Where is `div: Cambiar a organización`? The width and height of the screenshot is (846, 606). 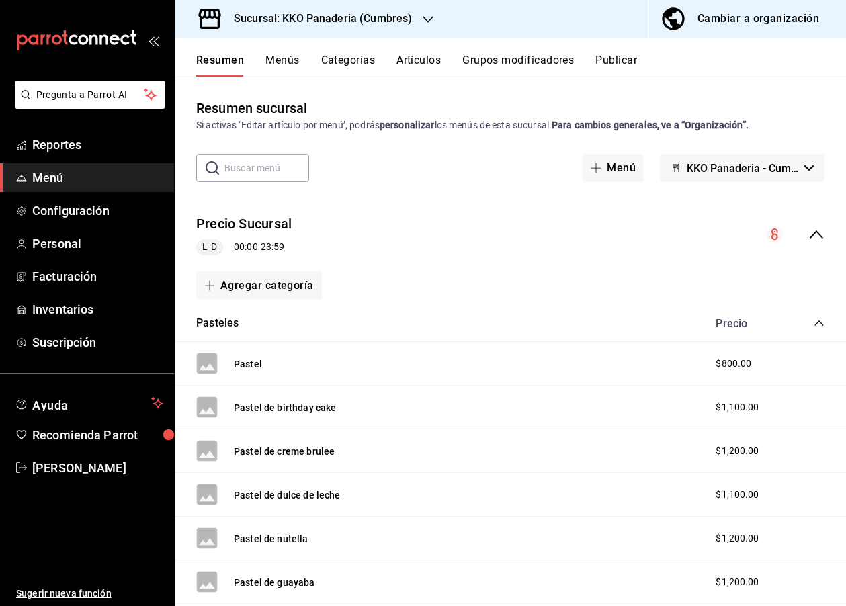 div: Cambiar a organización is located at coordinates (758, 19).